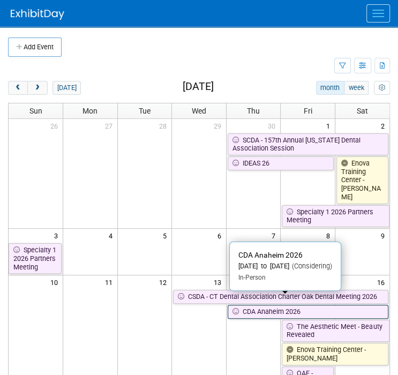 The width and height of the screenshot is (398, 375). I want to click on span: 7, so click(276, 235).